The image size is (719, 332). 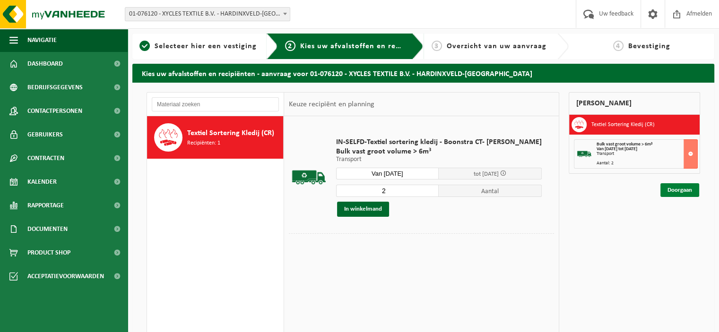 I want to click on span: Contactpersonen, so click(x=55, y=111).